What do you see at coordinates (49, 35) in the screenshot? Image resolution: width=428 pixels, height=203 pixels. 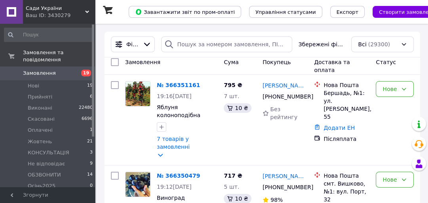 I see `input: Пошук` at bounding box center [49, 35].